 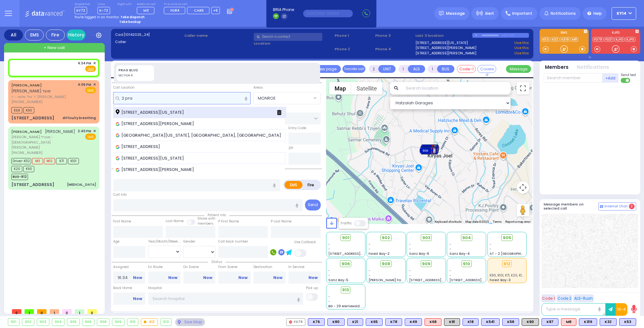 I want to click on div: K80, so click(x=336, y=322).